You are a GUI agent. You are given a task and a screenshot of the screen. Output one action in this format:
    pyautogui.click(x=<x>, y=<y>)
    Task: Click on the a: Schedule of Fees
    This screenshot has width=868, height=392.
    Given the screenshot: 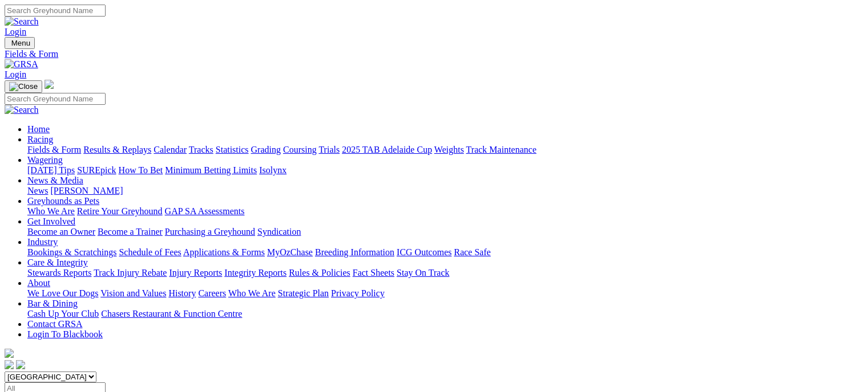 What is the action you would take?
    pyautogui.click(x=149, y=252)
    